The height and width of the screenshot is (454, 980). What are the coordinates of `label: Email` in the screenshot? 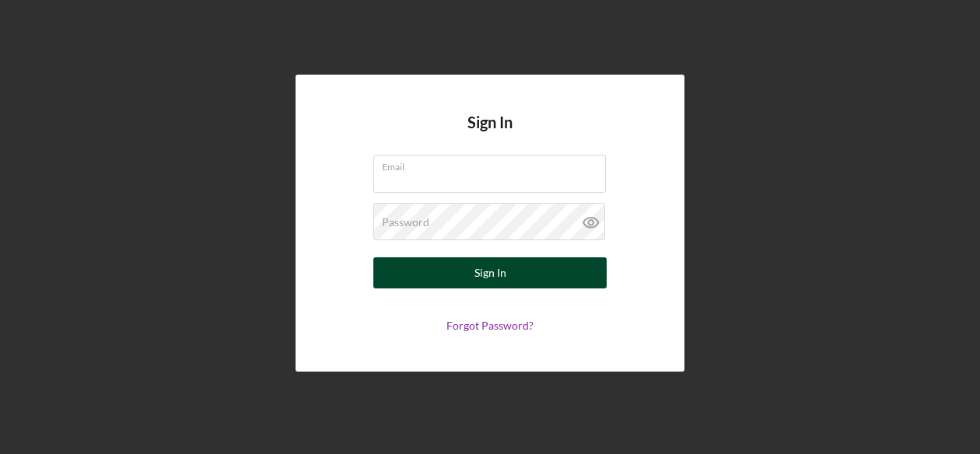 It's located at (493, 164).